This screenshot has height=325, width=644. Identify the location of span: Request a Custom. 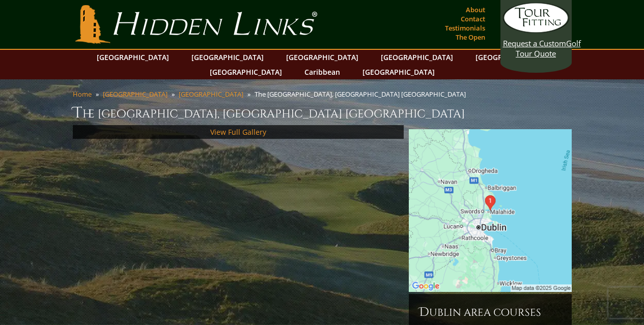
(535, 43).